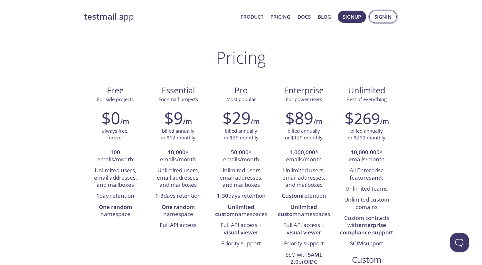 Image resolution: width=482 pixels, height=265 pixels. I want to click on p: billed annually or $39 monthly, so click(241, 134).